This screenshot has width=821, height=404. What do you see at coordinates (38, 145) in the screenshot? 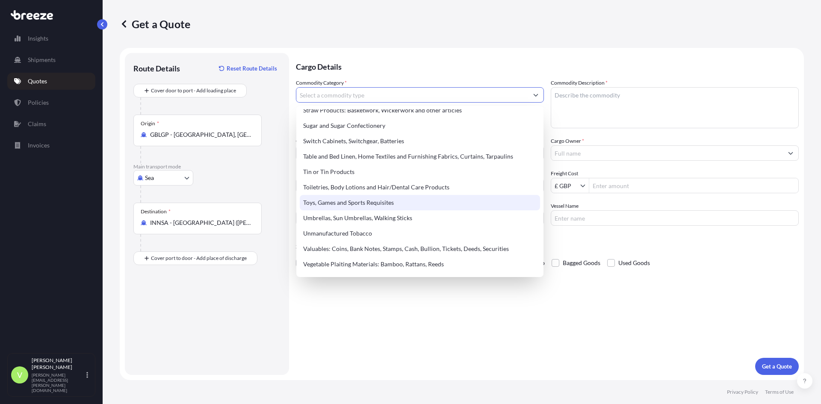
I see `p: Invoices` at bounding box center [38, 145].